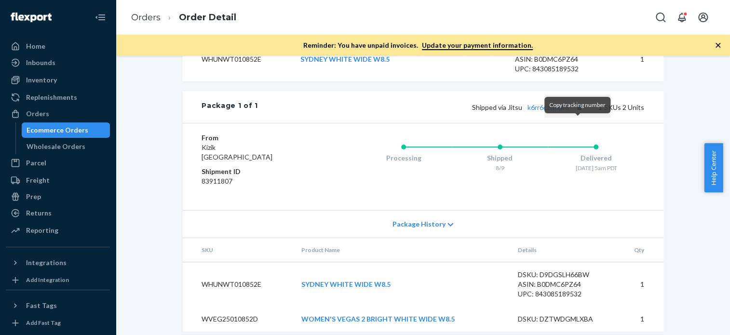 This screenshot has width=730, height=335. What do you see at coordinates (259, 138) in the screenshot?
I see `dt: From` at bounding box center [259, 138].